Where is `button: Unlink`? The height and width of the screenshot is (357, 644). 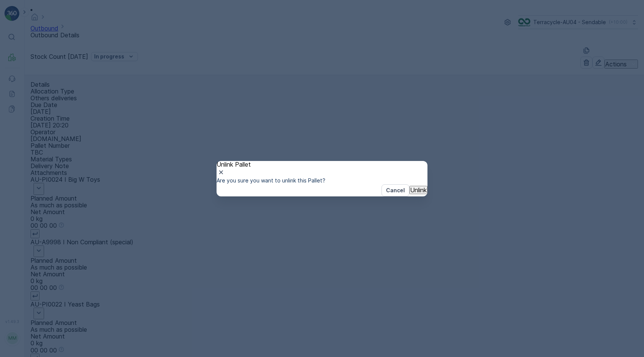 button: Unlink is located at coordinates (418, 190).